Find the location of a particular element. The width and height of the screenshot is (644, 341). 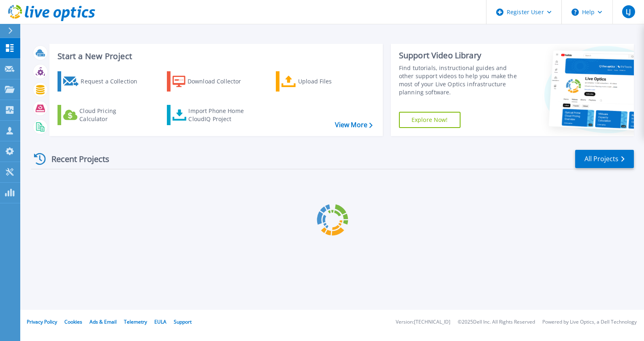

a: EULA is located at coordinates (160, 322).